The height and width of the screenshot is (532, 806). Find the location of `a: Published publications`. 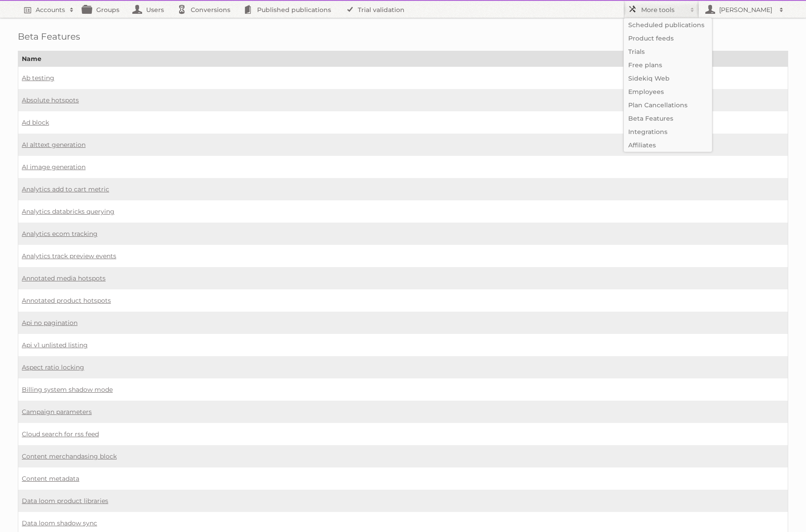

a: Published publications is located at coordinates (290, 9).